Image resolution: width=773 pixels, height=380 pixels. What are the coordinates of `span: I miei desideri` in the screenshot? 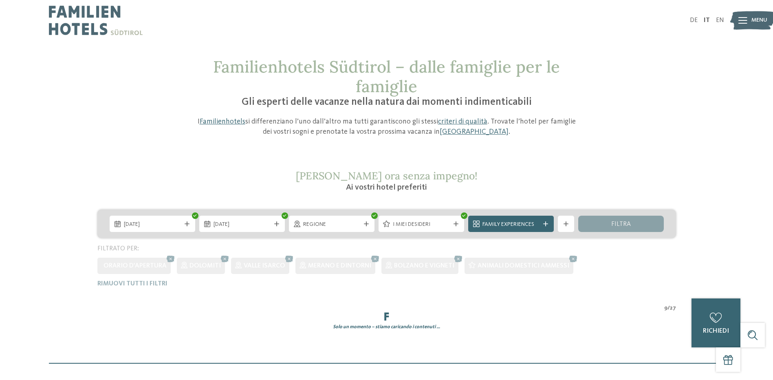 It's located at (421, 224).